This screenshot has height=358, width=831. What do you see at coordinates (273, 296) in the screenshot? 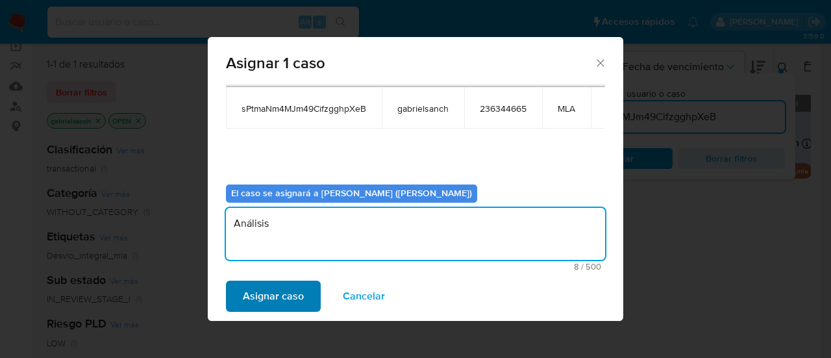
I see `button: Asignar caso` at bounding box center [273, 296].